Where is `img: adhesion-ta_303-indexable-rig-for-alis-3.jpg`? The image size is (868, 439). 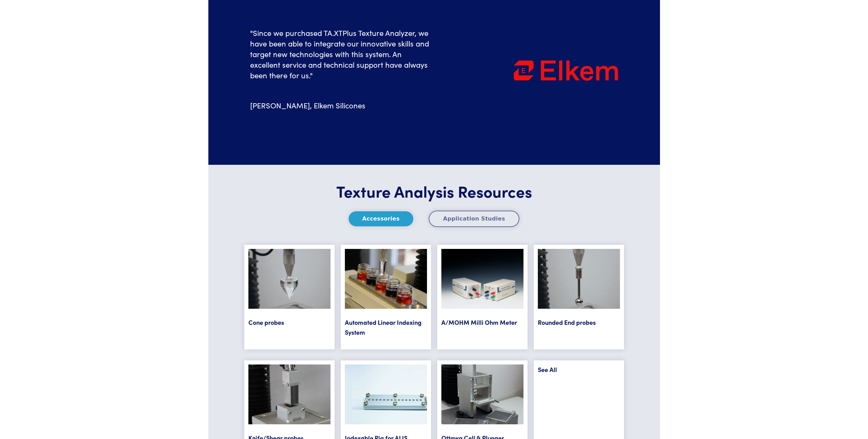 img: adhesion-ta_303-indexable-rig-for-alis-3.jpg is located at coordinates (386, 399).